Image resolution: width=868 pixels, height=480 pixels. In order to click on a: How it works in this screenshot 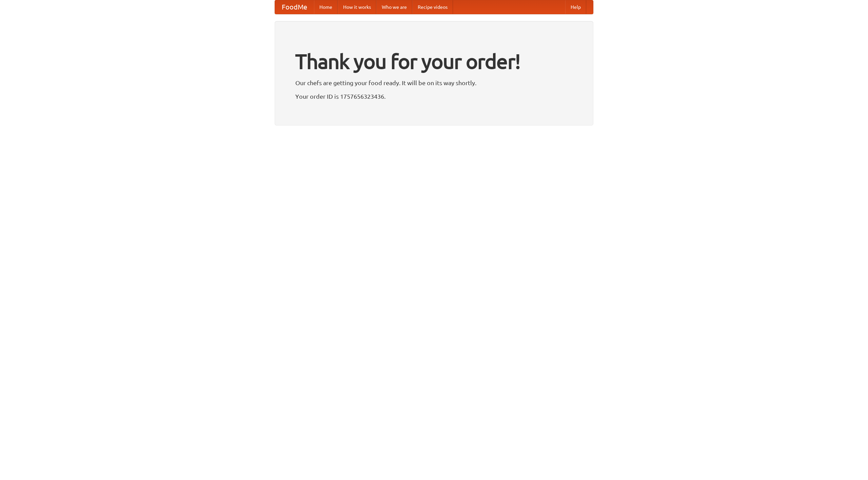, I will do `click(357, 7)`.